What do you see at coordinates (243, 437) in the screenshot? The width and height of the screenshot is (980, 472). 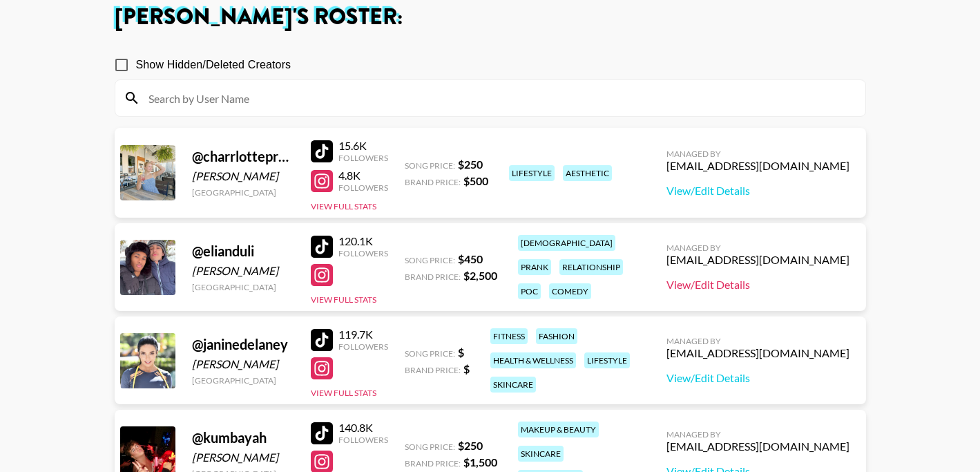 I see `div: @ kumbayah` at bounding box center [243, 437].